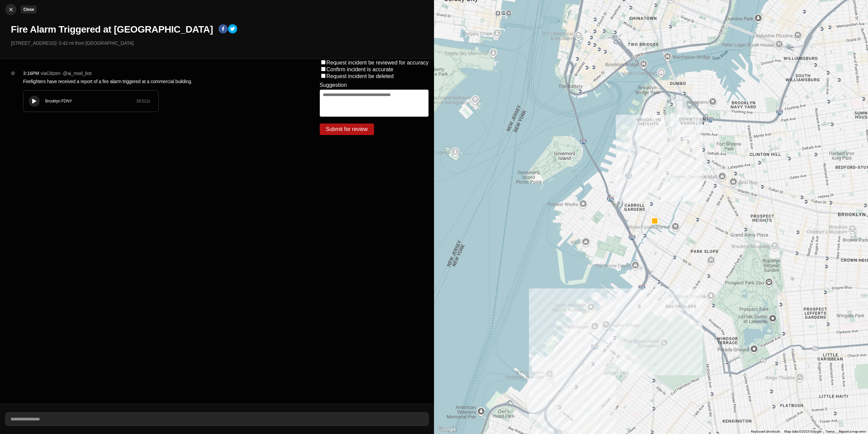 The height and width of the screenshot is (434, 868). Describe the element at coordinates (66, 73) in the screenshot. I see `p: via Citizen · @ ai_mod_bot` at that location.